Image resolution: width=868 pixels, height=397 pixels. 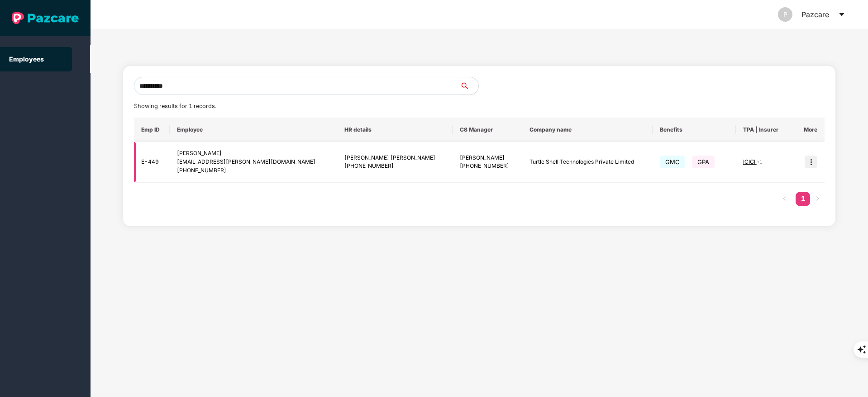 What do you see at coordinates (759, 162) in the screenshot?
I see `span: + 1` at bounding box center [759, 162].